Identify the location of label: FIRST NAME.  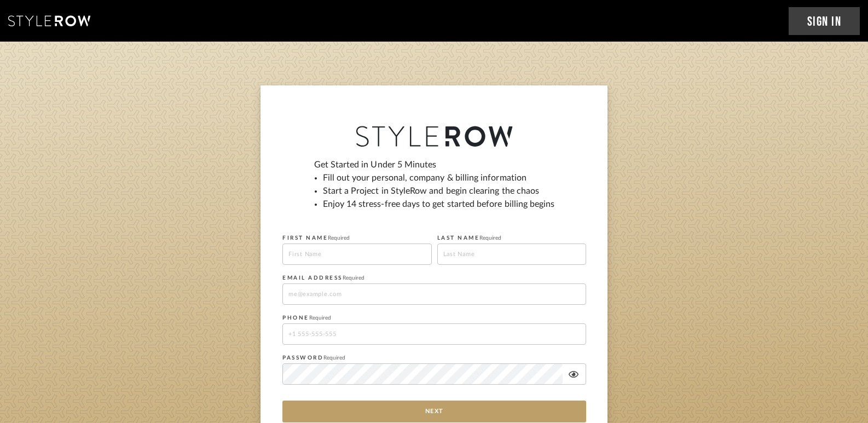
(316, 238).